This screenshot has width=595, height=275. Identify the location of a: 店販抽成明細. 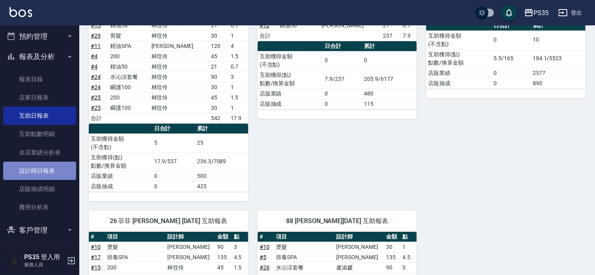
(40, 189).